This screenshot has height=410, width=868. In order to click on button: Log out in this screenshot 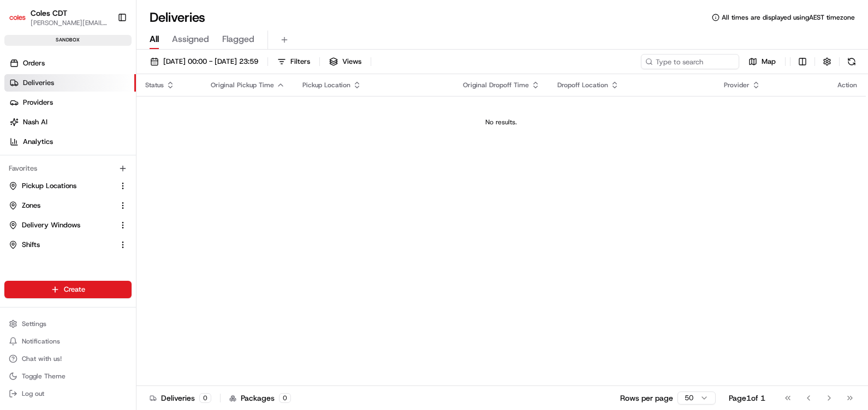, I will do `click(68, 394)`.